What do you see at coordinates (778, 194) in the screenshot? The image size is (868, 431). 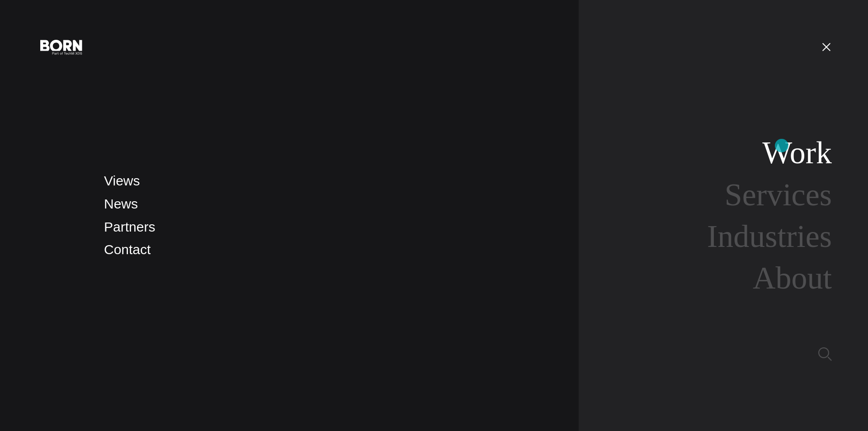 I see `a: Services` at bounding box center [778, 194].